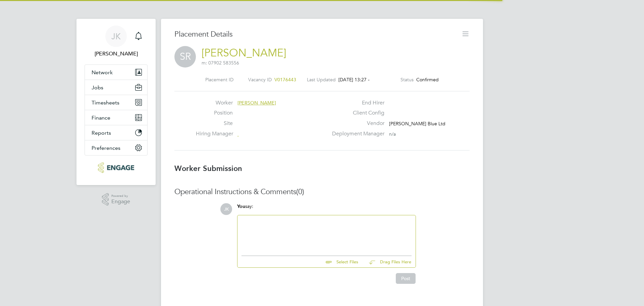 The width and height of the screenshot is (644, 306). I want to click on span: Reports, so click(102, 132).